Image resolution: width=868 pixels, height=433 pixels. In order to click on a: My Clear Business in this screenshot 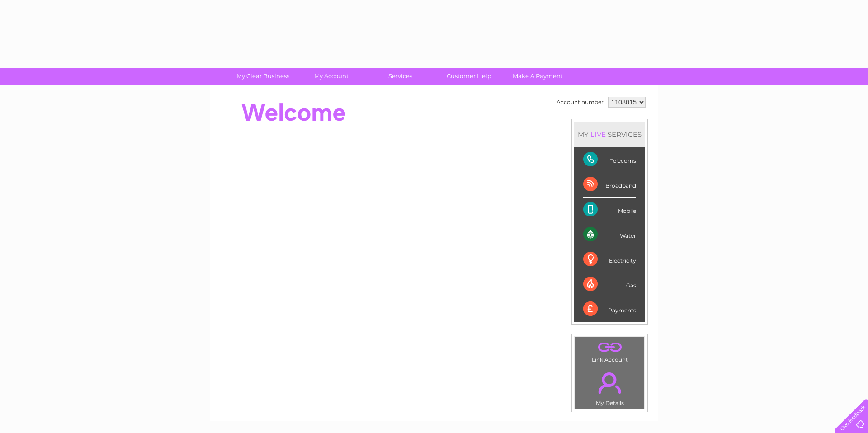, I will do `click(263, 76)`.